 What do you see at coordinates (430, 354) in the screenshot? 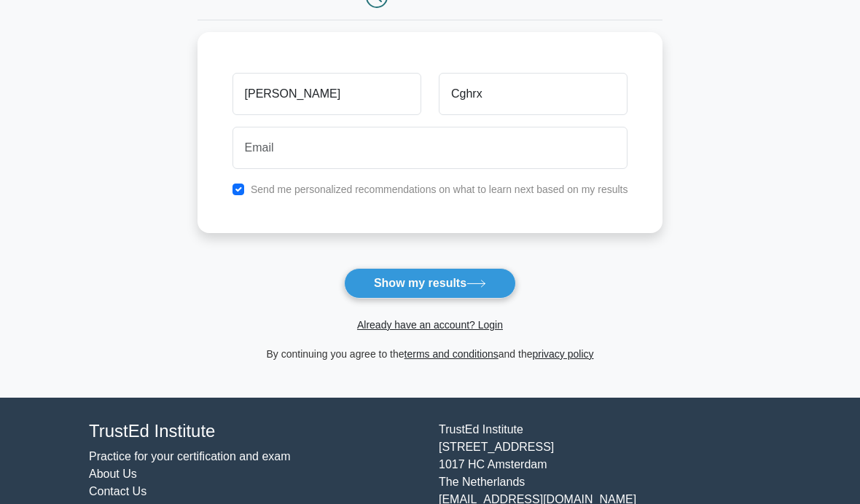
I see `div: By continuing you agree to the and the` at bounding box center [430, 354].